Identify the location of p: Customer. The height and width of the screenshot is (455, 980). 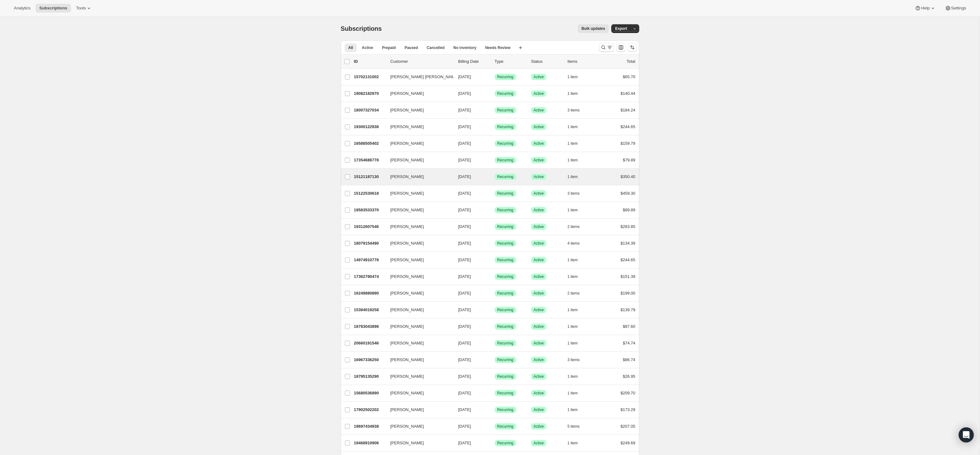
(422, 61).